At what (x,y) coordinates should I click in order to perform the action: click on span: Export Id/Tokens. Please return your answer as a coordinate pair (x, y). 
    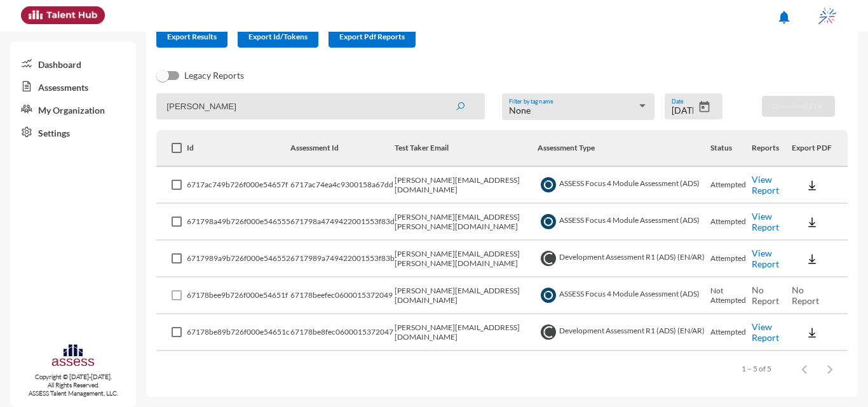
    Looking at the image, I should click on (277, 36).